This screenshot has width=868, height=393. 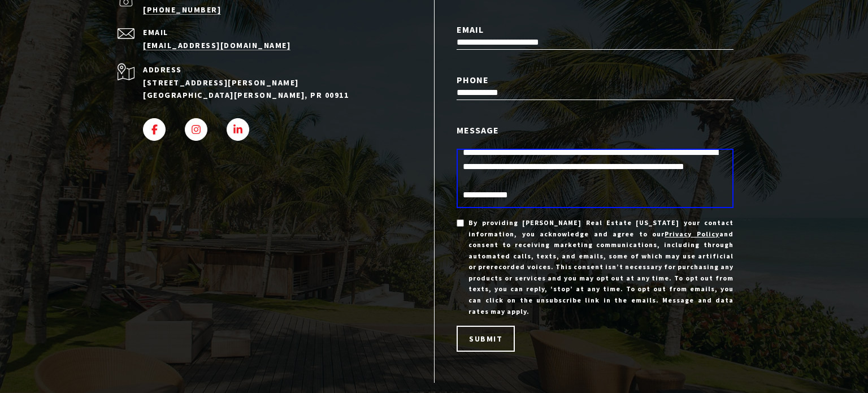 What do you see at coordinates (595, 29) in the screenshot?
I see `label: Email` at bounding box center [595, 29].